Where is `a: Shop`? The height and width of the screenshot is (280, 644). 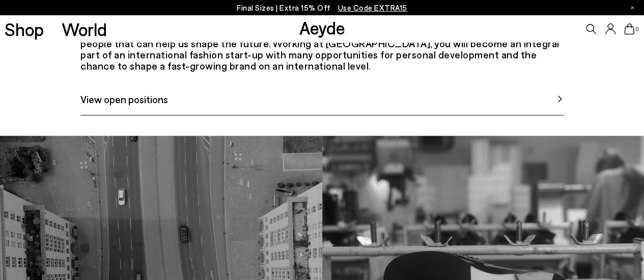
a: Shop is located at coordinates (24, 29).